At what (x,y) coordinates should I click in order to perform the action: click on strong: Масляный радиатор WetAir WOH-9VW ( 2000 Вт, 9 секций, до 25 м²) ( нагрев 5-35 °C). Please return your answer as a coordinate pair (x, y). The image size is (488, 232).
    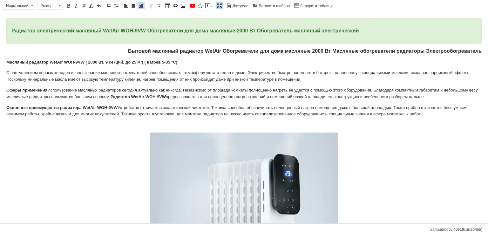
    Looking at the image, I should click on (92, 50).